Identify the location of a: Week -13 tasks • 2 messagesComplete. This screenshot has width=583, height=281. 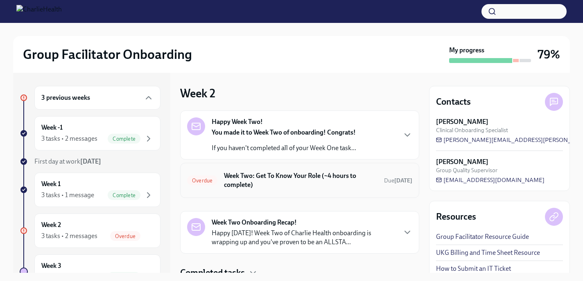
(90, 133).